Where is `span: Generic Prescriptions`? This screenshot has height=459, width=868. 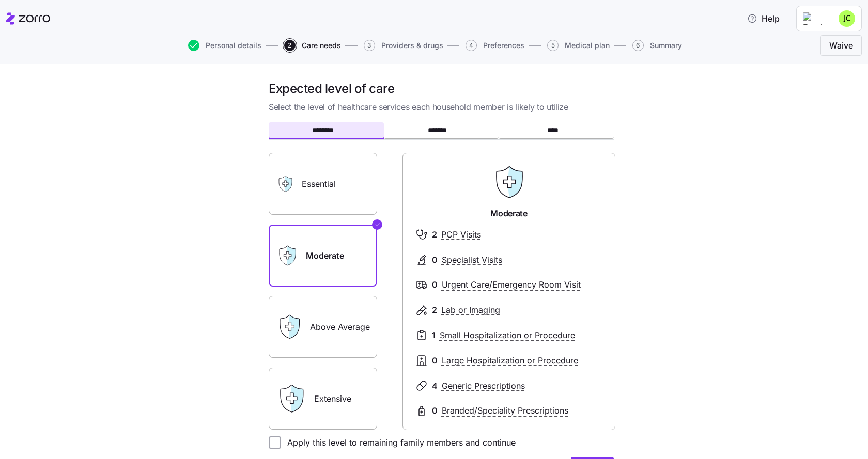 span: Generic Prescriptions is located at coordinates (483, 386).